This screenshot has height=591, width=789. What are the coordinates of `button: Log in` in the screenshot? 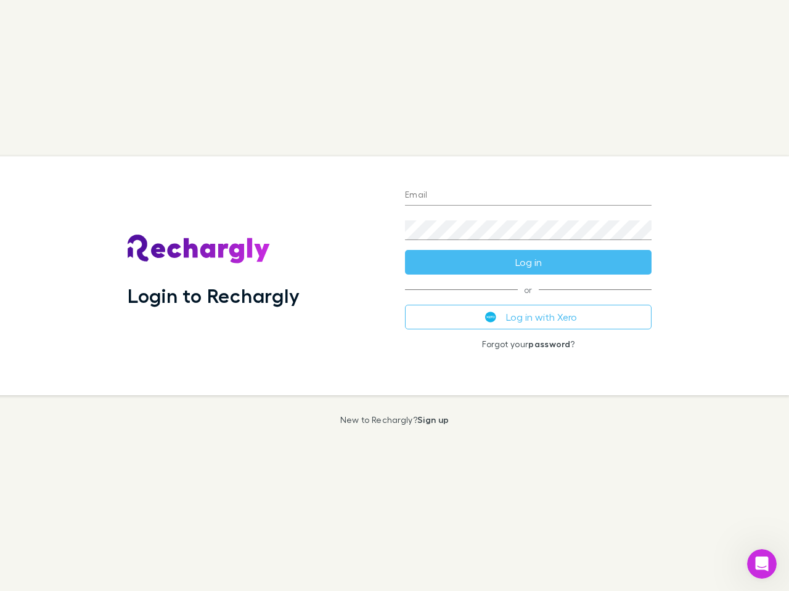 It's located at (528, 262).